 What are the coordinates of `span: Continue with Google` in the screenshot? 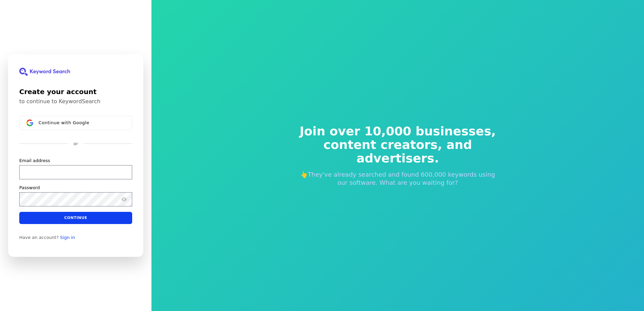 It's located at (64, 122).